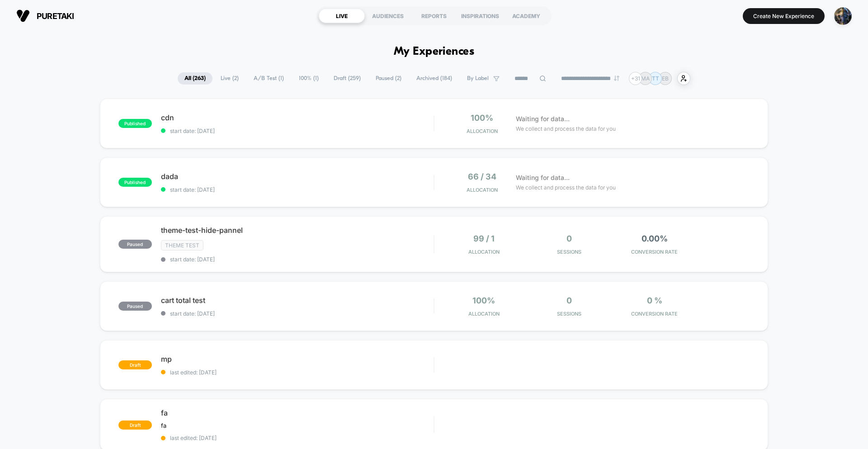  I want to click on span: Live ( 2 ), so click(230, 78).